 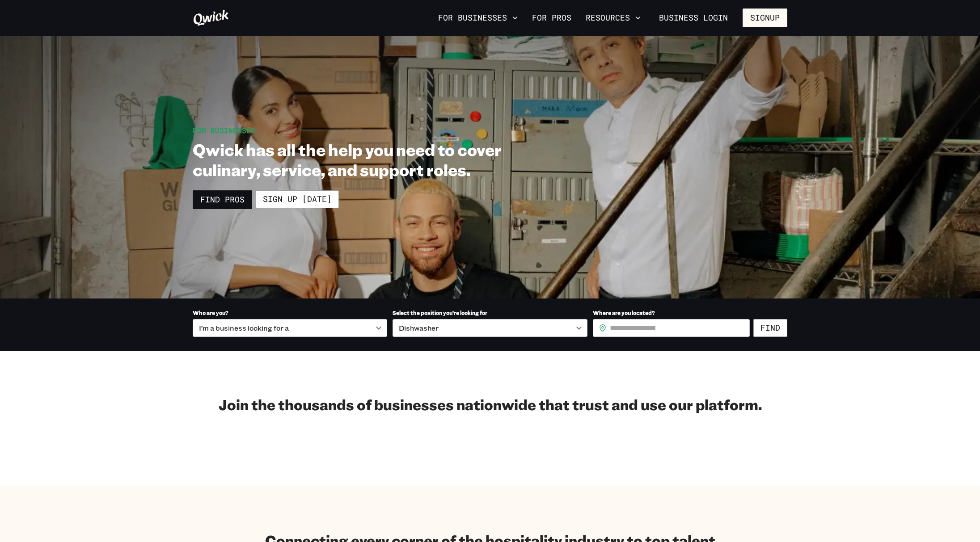 I want to click on span: Where are you located?, so click(x=623, y=313).